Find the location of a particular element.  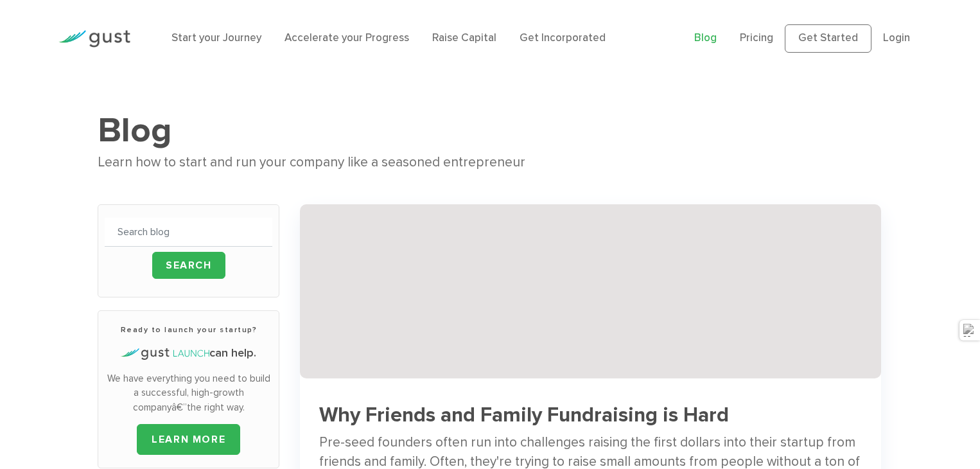

h3: Why Friends and Family Fundraising is Hard is located at coordinates (590, 415).